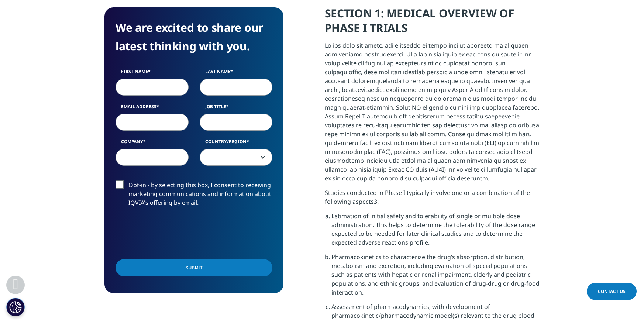  What do you see at coordinates (15, 307) in the screenshot?
I see `button: Cookies Settings` at bounding box center [15, 307].